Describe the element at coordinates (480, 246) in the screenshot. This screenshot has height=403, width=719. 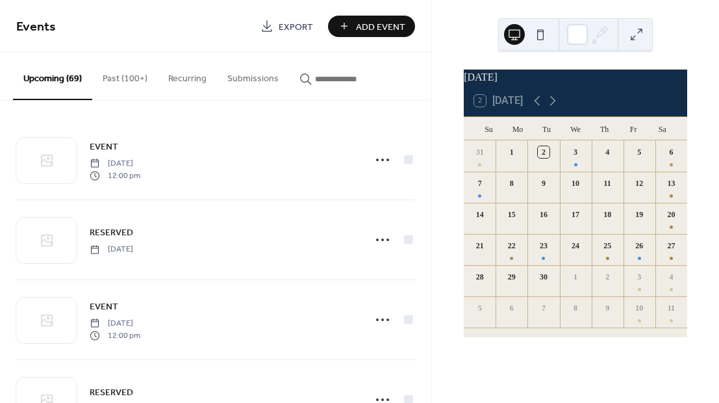
I see `div: 21` at that location.